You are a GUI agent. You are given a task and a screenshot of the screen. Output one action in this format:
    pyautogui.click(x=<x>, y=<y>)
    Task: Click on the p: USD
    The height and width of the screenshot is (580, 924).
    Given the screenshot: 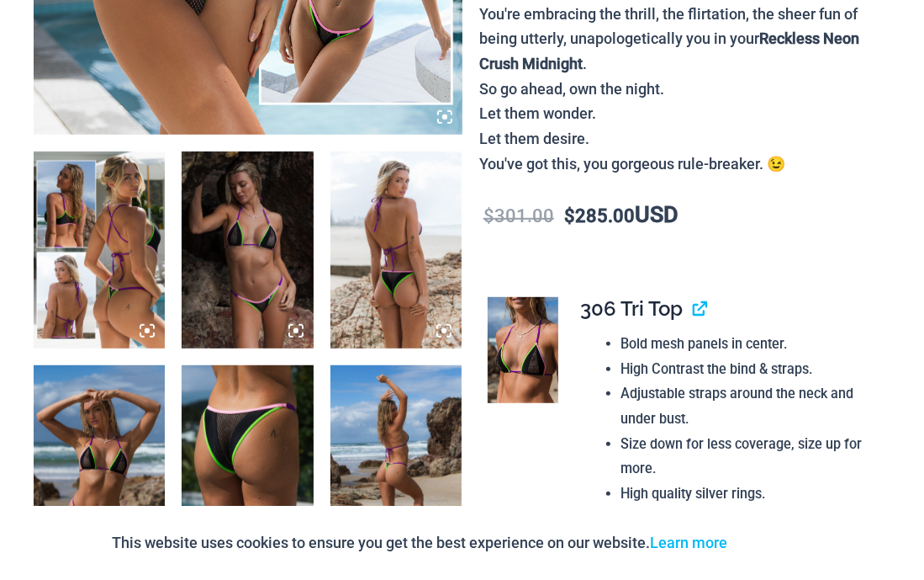 What is the action you would take?
    pyautogui.click(x=685, y=215)
    